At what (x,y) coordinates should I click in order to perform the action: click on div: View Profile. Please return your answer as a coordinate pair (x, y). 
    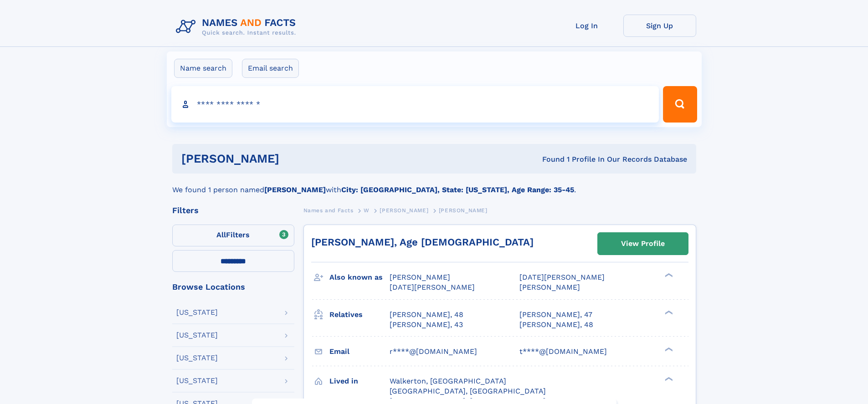
    Looking at the image, I should click on (643, 244).